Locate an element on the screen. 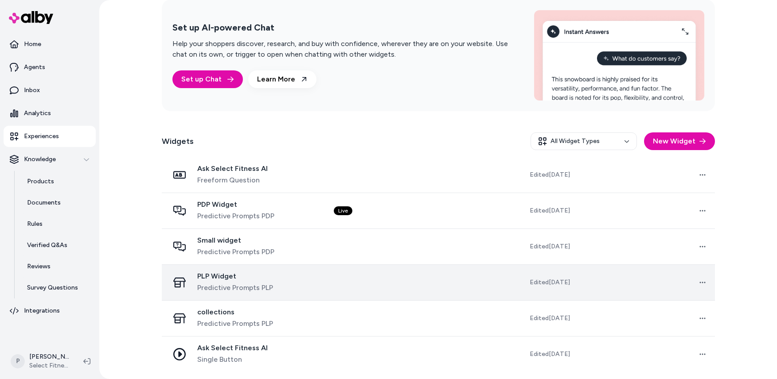 This screenshot has width=777, height=379. p: Experiences is located at coordinates (41, 136).